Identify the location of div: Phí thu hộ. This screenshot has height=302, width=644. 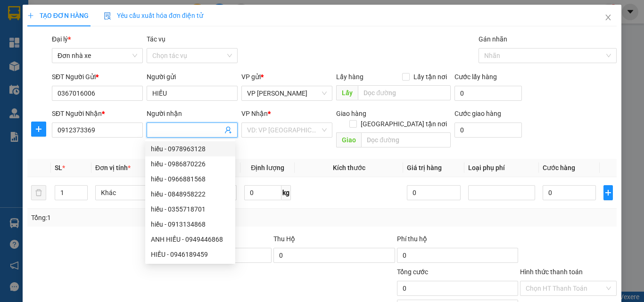
(457, 241).